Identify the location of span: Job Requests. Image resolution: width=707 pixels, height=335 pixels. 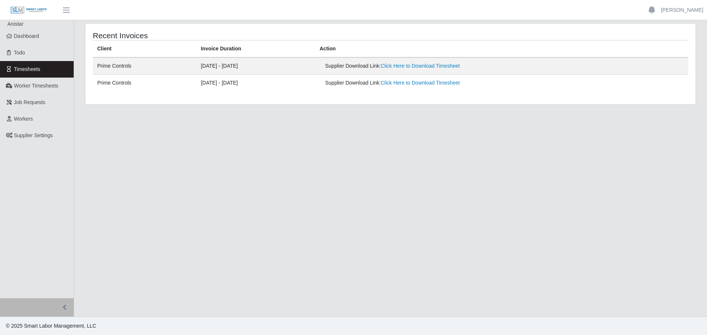
(30, 102).